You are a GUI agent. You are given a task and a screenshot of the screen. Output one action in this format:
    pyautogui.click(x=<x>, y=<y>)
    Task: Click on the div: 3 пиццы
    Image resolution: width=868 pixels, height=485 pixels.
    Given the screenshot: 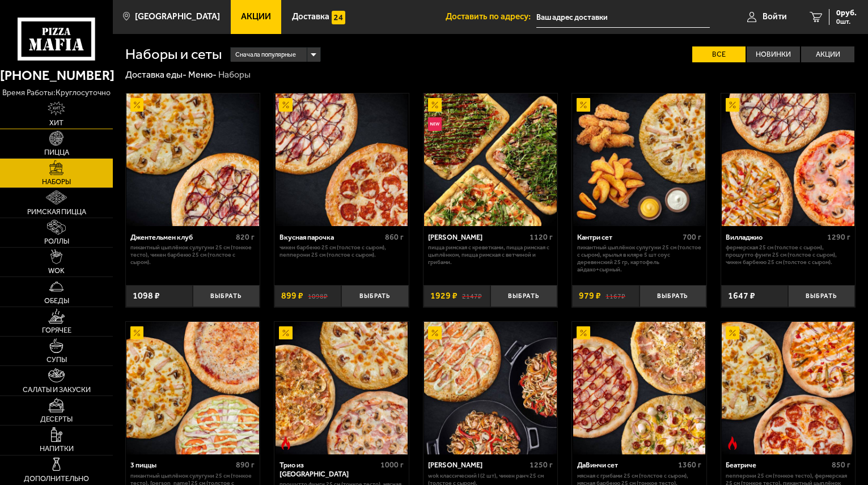 What is the action you would take?
    pyautogui.click(x=182, y=464)
    